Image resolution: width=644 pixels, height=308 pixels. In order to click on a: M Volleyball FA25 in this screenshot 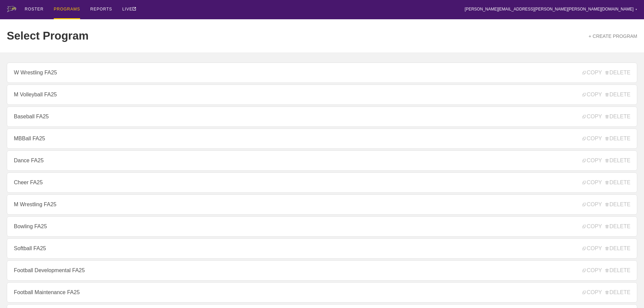, I will do `click(322, 94)`.